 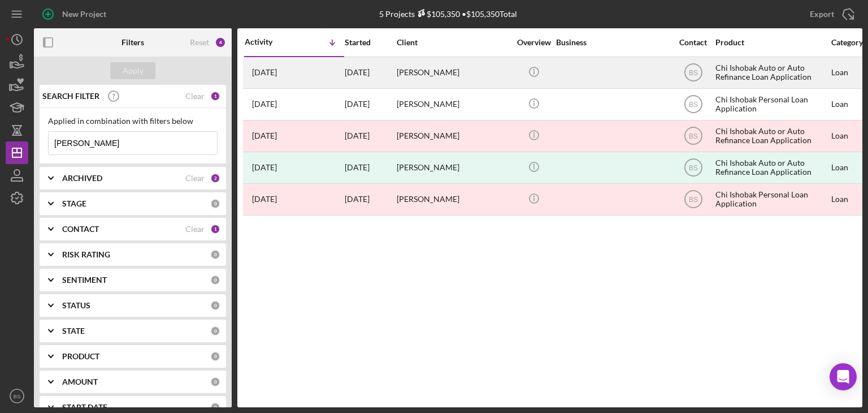 What do you see at coordinates (199, 42) in the screenshot?
I see `div: Reset` at bounding box center [199, 42].